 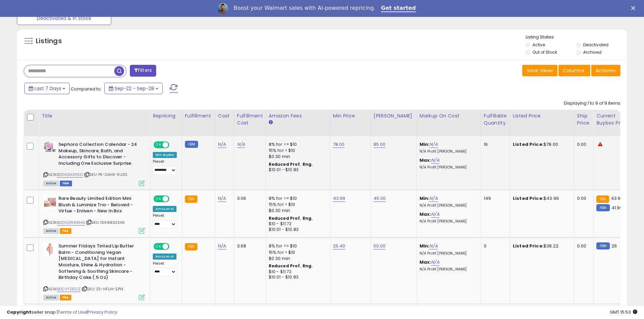 I want to click on a: 85.00, so click(x=379, y=145).